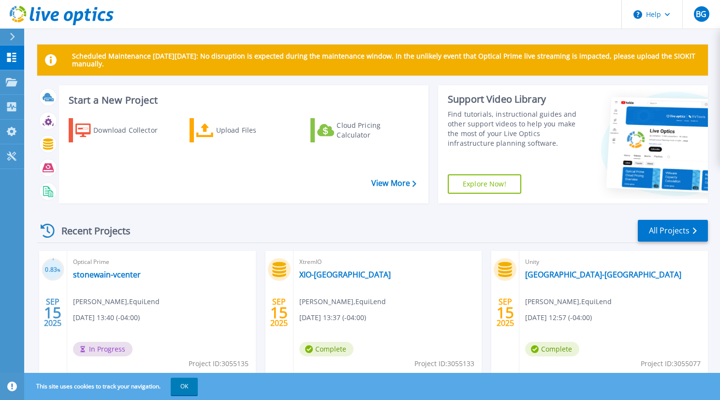 This screenshot has height=400, width=720. I want to click on a: Explore Now!, so click(485, 184).